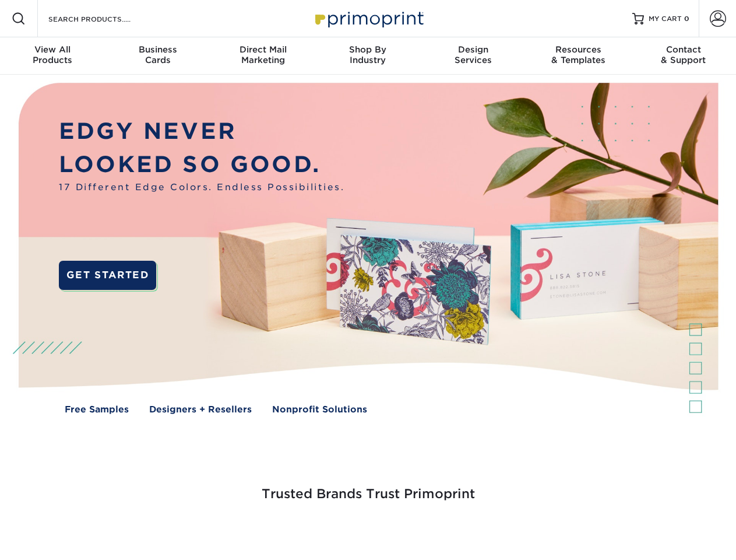  What do you see at coordinates (202, 131) in the screenshot?
I see `p: EDGY NEVER` at bounding box center [202, 131].